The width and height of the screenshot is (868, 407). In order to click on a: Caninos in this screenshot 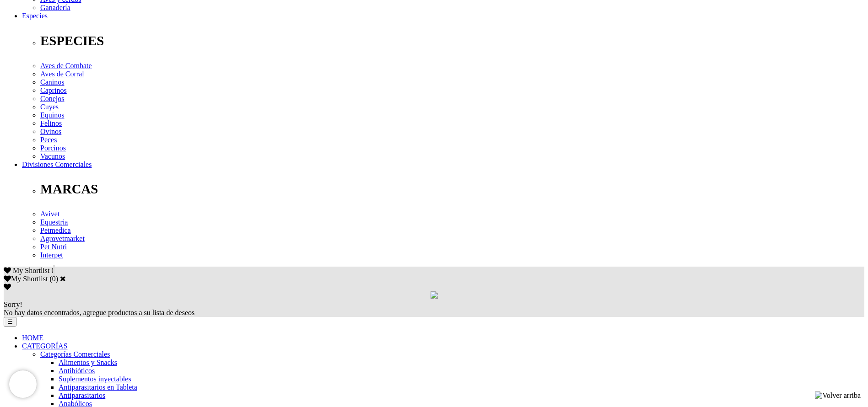, I will do `click(52, 82)`.